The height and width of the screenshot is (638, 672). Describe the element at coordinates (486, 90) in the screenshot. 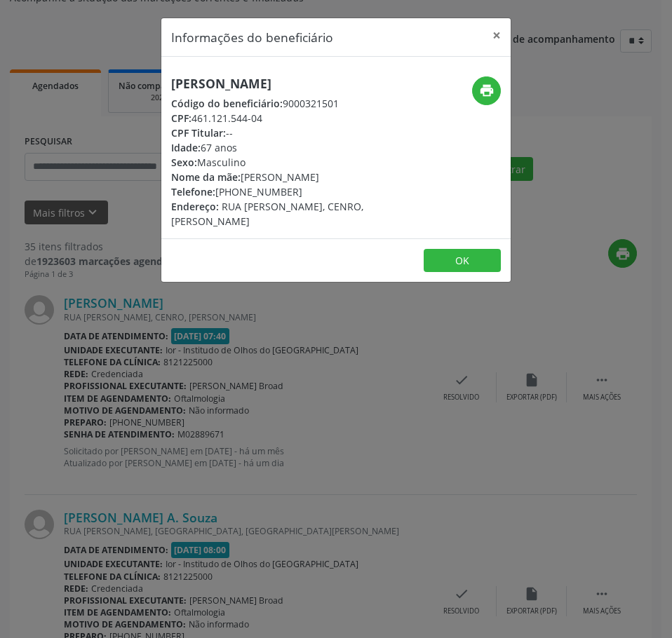

I see `i: print` at that location.